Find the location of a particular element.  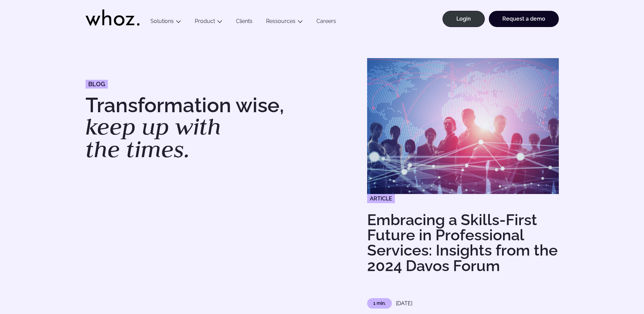

a: Careers is located at coordinates (326, 22).